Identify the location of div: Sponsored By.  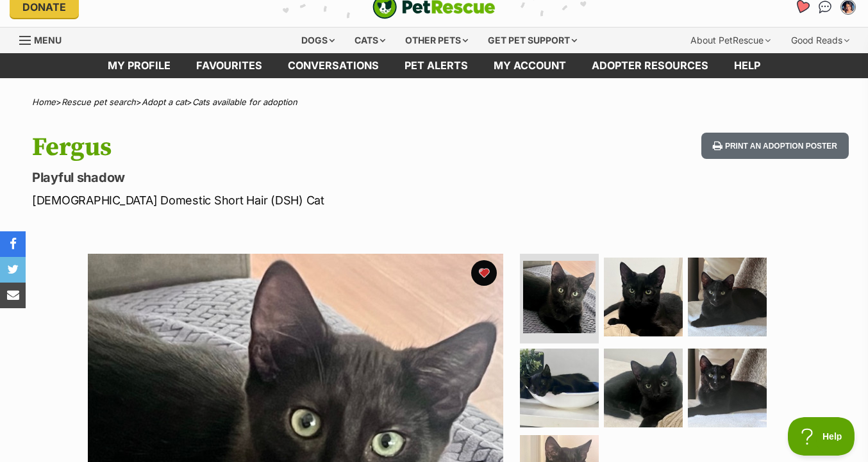
(444, 125).